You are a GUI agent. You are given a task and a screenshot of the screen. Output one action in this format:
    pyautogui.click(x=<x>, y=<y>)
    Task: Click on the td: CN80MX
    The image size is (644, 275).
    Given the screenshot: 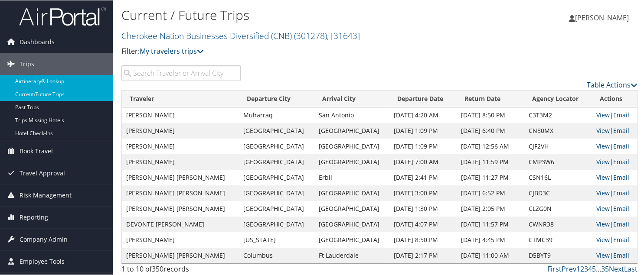 What is the action you would take?
    pyautogui.click(x=558, y=130)
    